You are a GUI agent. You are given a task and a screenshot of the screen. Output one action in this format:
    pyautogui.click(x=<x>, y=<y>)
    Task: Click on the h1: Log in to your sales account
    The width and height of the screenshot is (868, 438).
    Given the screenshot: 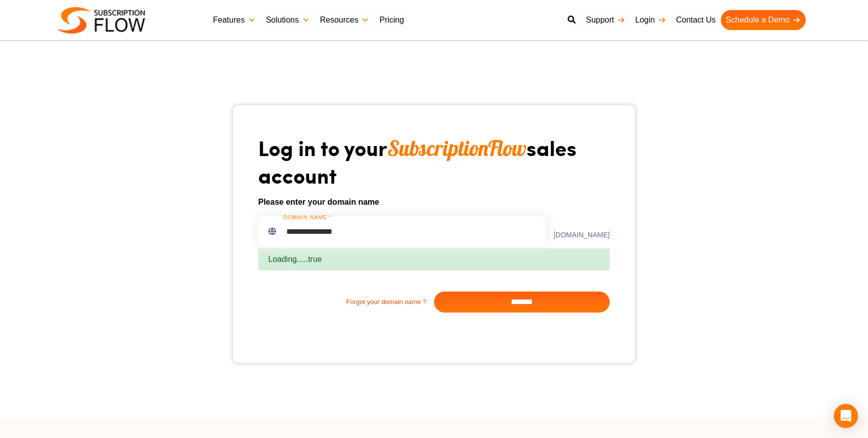 What is the action you would take?
    pyautogui.click(x=434, y=161)
    